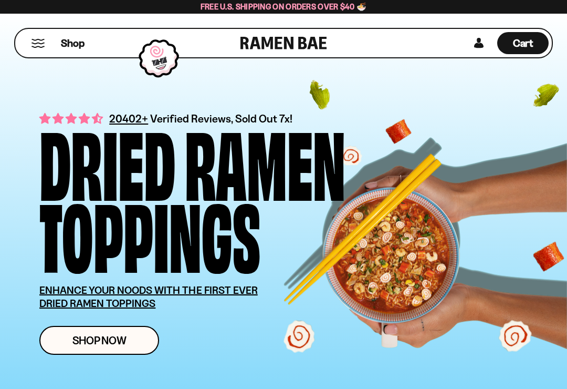 The width and height of the screenshot is (567, 389). What do you see at coordinates (284, 6) in the screenshot?
I see `span: Free U.S. Shipping on Orders over $40 🍜` at bounding box center [284, 6].